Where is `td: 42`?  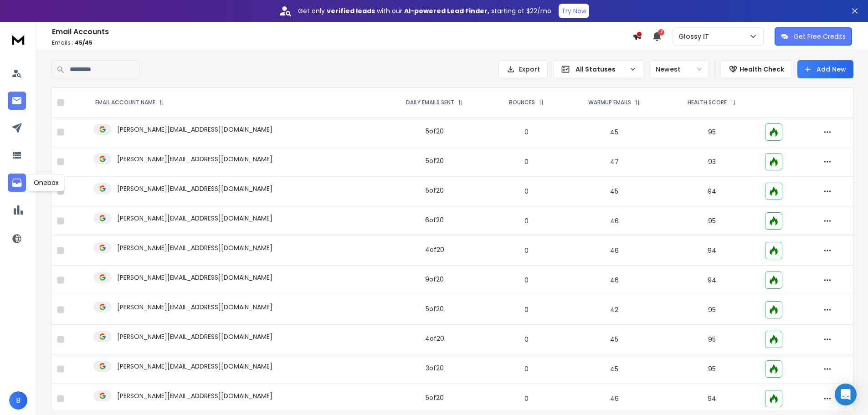 td: 42 is located at coordinates (614, 310).